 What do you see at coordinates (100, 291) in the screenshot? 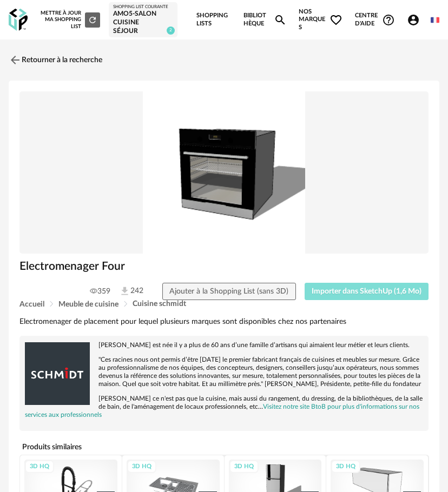
I see `span: 359` at bounding box center [100, 291].